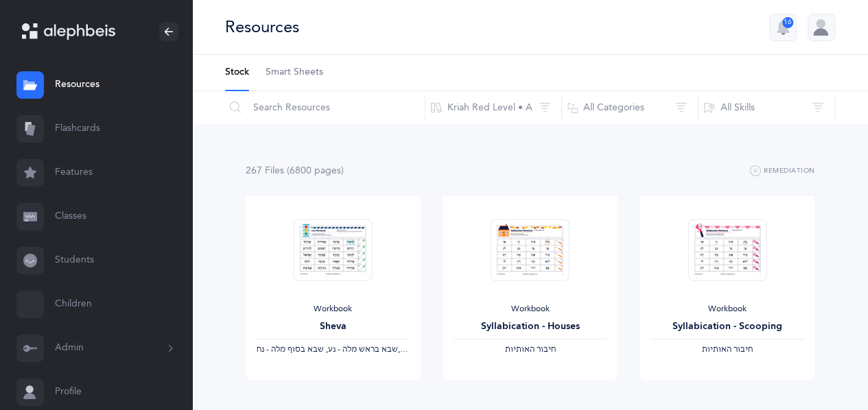 The image size is (868, 410). Describe the element at coordinates (294, 73) in the screenshot. I see `span: Smart Sheets` at that location.